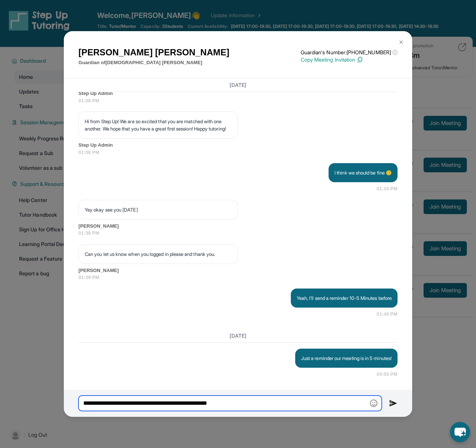 The image size is (476, 448). I want to click on p: Copy Meeting Invitation, so click(349, 60).